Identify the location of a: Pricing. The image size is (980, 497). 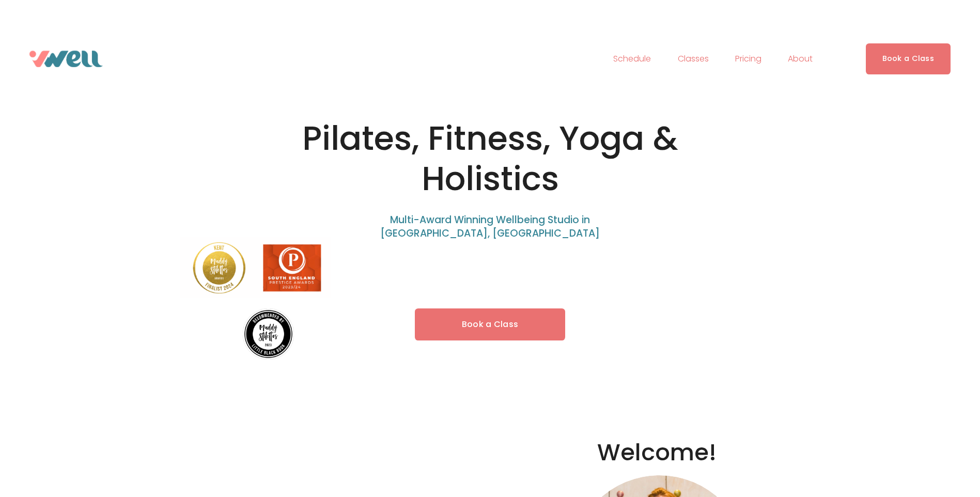
(748, 59).